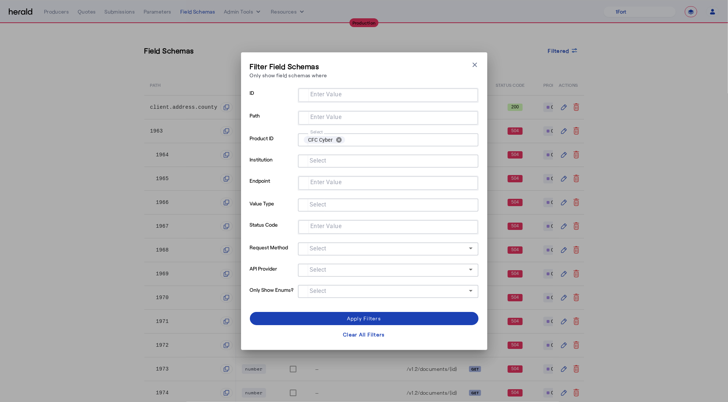  I want to click on p: Path, so click(272, 122).